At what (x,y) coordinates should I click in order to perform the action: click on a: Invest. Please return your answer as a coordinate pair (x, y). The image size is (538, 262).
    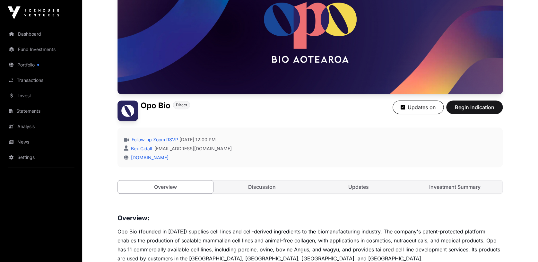
    Looking at the image, I should click on (41, 96).